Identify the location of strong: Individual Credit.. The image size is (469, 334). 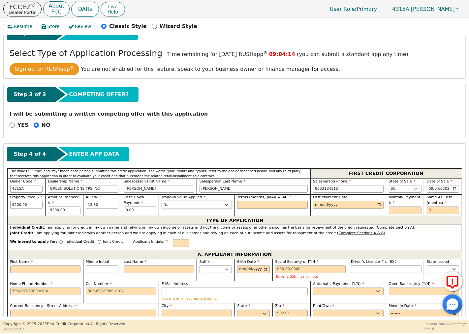
(28, 228).